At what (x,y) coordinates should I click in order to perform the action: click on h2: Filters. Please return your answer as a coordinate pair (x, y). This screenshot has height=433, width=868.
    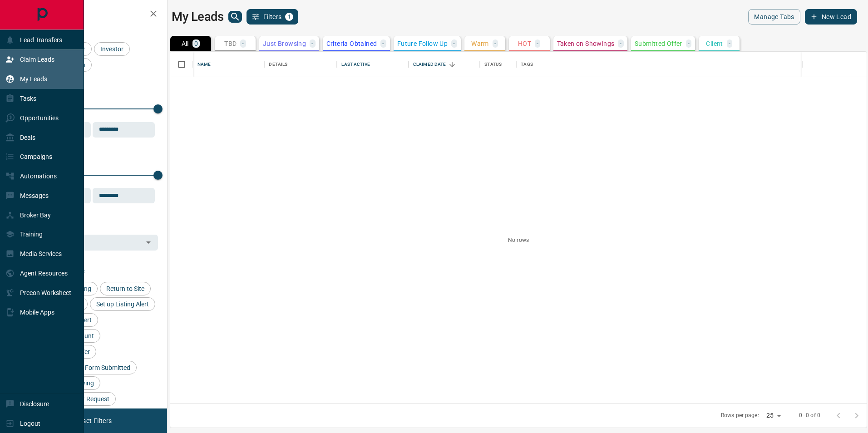
    Looking at the image, I should click on (94, 14).